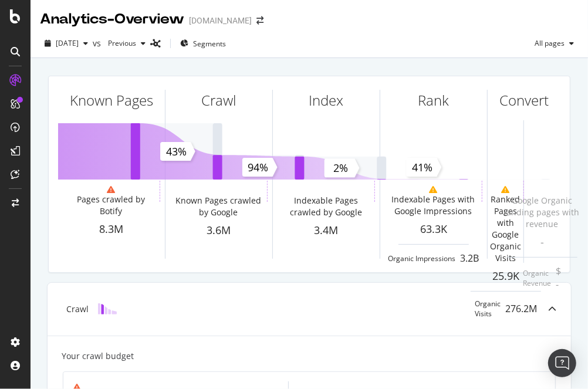 The image size is (588, 389). What do you see at coordinates (542, 213) in the screenshot?
I see `div: Google Organic landing pages with revenue` at bounding box center [542, 213].